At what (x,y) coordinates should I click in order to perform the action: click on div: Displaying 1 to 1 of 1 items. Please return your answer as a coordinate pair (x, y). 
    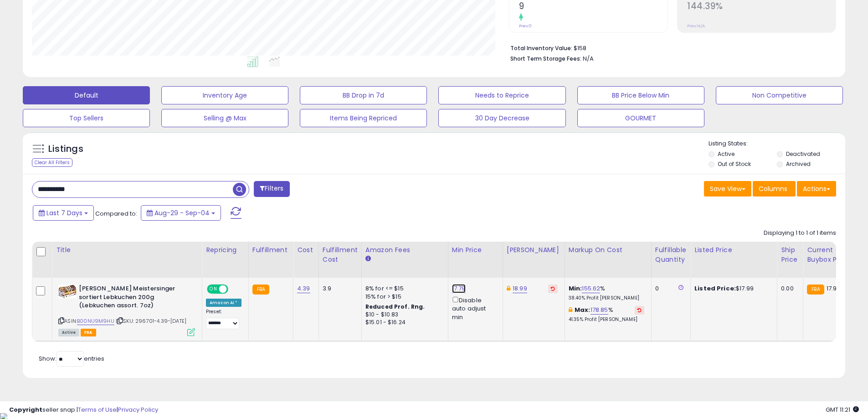
    Looking at the image, I should click on (800, 233).